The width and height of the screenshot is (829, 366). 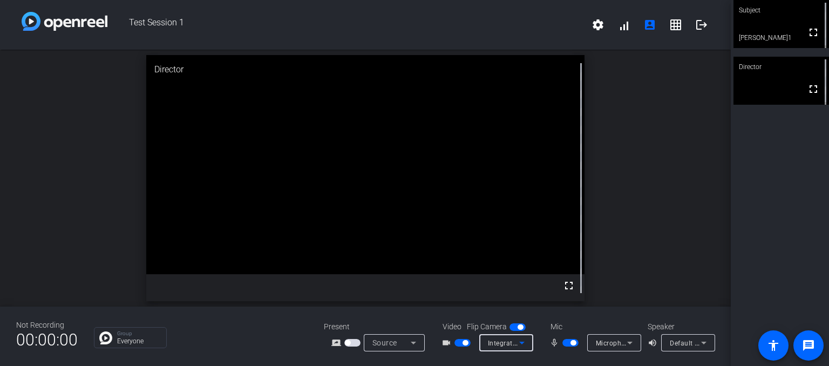 What do you see at coordinates (487, 326) in the screenshot?
I see `span: Flip Camera` at bounding box center [487, 326].